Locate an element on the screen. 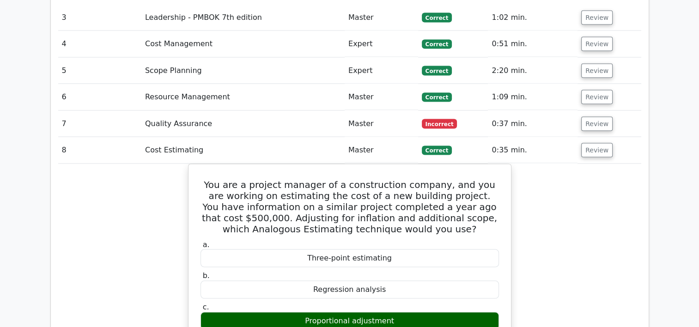  td: 2:20 min. is located at coordinates (533, 71).